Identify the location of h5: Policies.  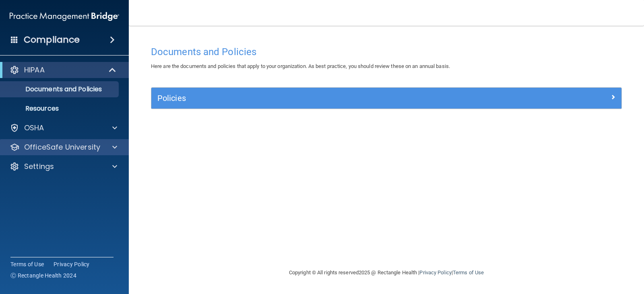
(328, 98).